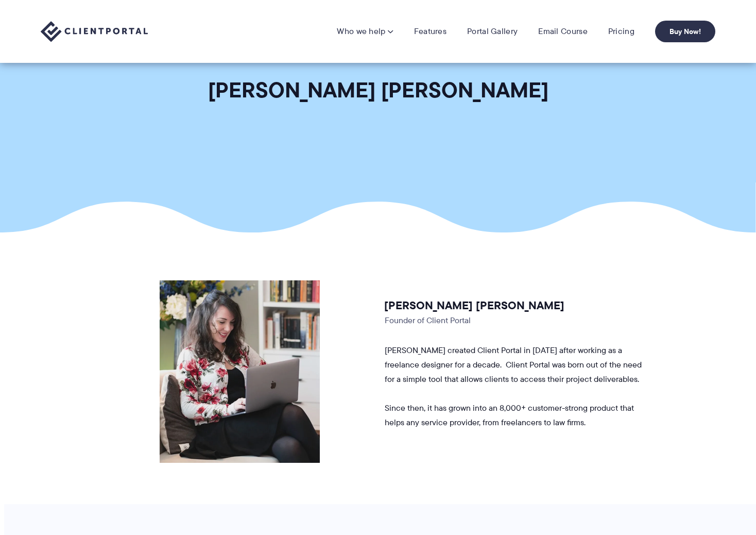 The image size is (756, 535). I want to click on span: Since then, it has grown into an 8,000+ customer-strong product that helps any service provider, ..., so click(509, 415).